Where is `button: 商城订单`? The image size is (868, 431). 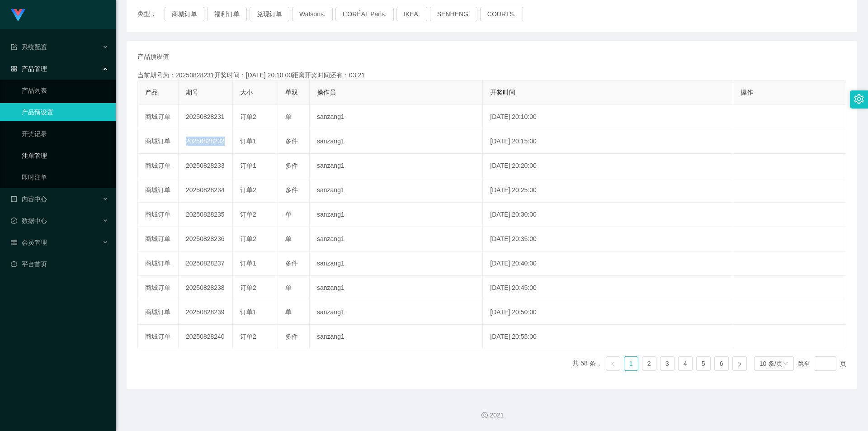 button: 商城订单 is located at coordinates (184, 14).